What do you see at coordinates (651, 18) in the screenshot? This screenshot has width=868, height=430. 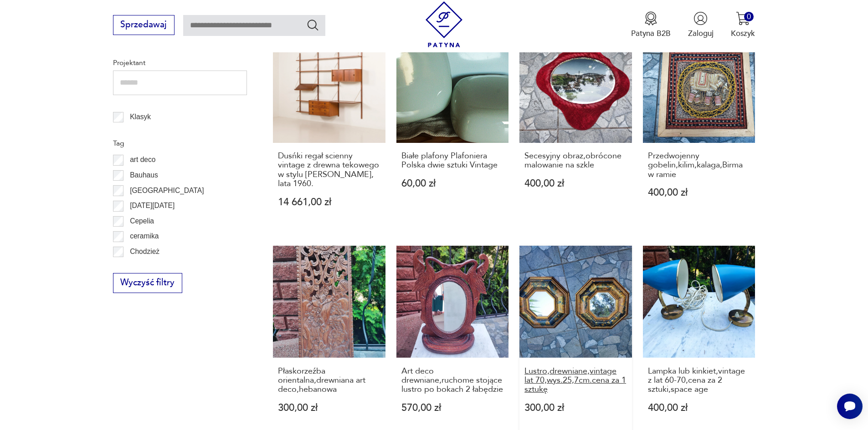 I see `img: Ikona medalu` at bounding box center [651, 18].